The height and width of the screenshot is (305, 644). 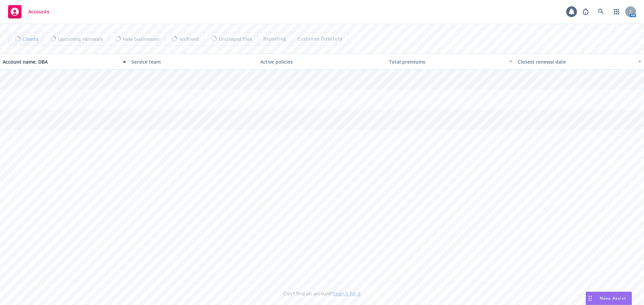 What do you see at coordinates (612, 299) in the screenshot?
I see `span: Nova Assist` at bounding box center [612, 299].